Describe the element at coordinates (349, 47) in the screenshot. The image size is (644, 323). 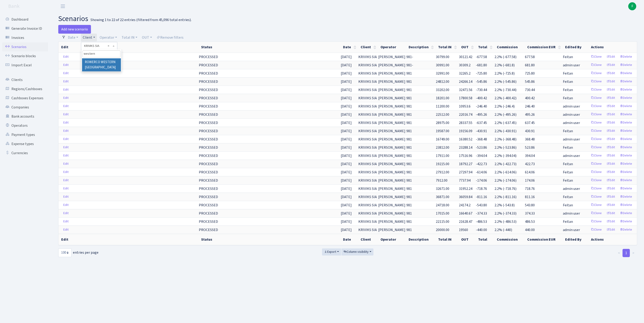
I see `th: Date : activate to sort column ascending` at that location.